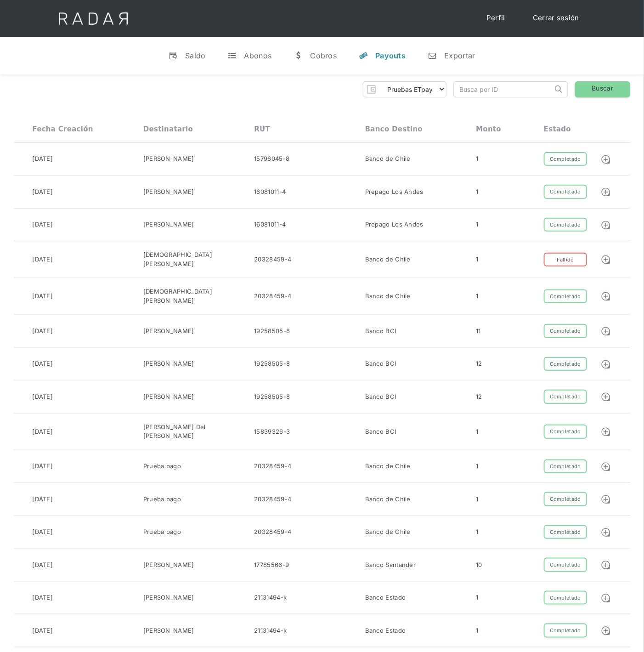 This screenshot has height=652, width=644. What do you see at coordinates (405, 89) in the screenshot?
I see `form: Form` at bounding box center [405, 89].